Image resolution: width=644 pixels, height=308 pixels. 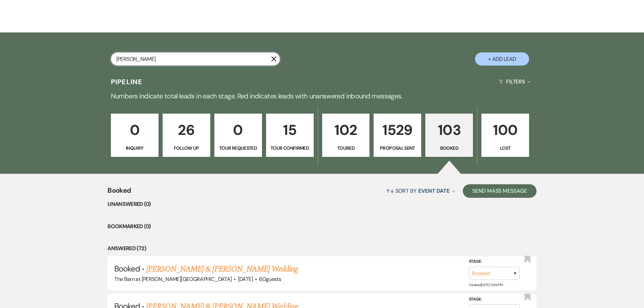 I want to click on a: 102Toured, so click(x=346, y=135).